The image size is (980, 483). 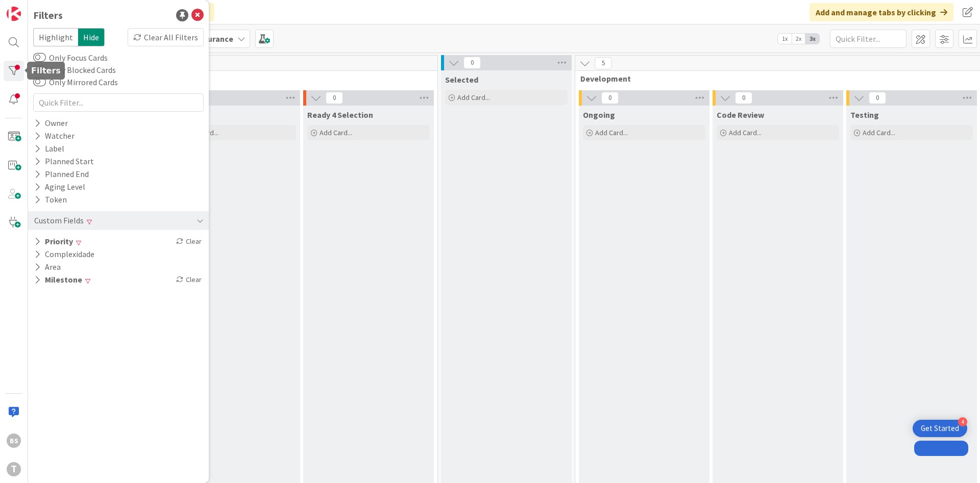 What do you see at coordinates (48, 15) in the screenshot?
I see `div: Filters` at bounding box center [48, 15].